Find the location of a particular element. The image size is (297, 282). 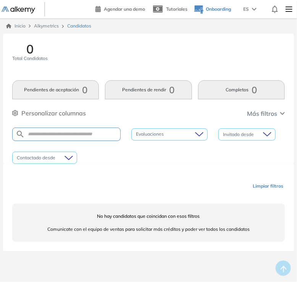

img: Logo is located at coordinates (18, 10).